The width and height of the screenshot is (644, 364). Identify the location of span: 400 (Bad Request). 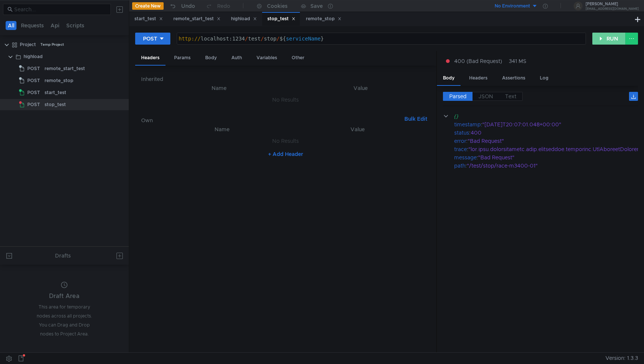
(479, 61).